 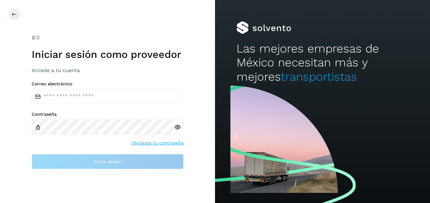 What do you see at coordinates (157, 143) in the screenshot?
I see `a: Olvidaste tu contraseña` at bounding box center [157, 143].